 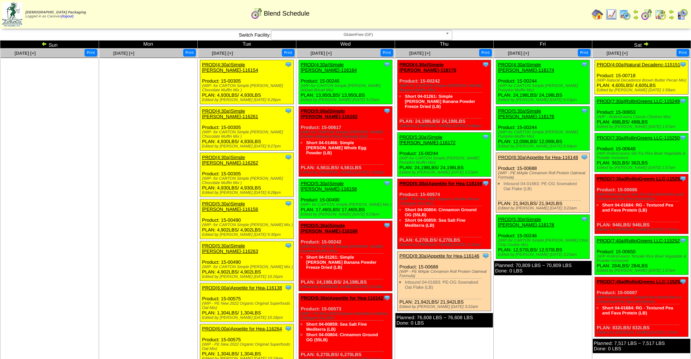 I want to click on a: Short 04-00804: Cinnamon Ground OG (55LB), so click(x=441, y=213).